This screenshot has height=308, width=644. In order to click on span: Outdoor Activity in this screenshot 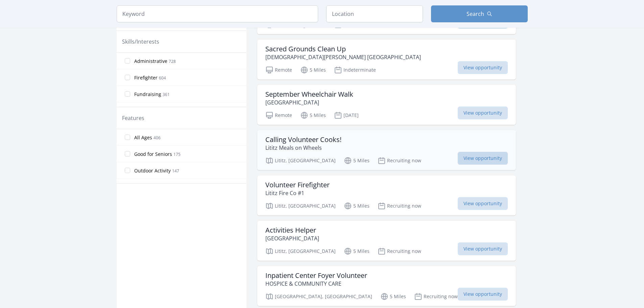, I will do `click(152, 171)`.